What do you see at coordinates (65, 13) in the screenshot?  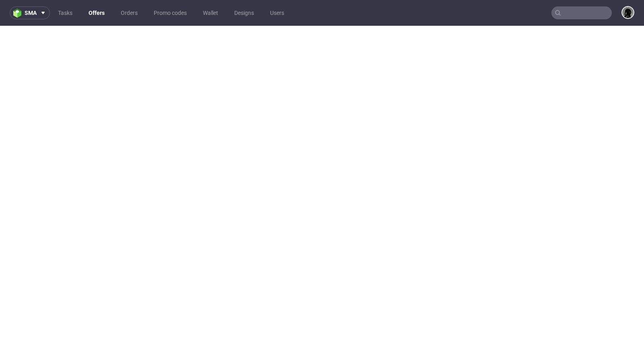 I see `a: Tasks` at bounding box center [65, 13].